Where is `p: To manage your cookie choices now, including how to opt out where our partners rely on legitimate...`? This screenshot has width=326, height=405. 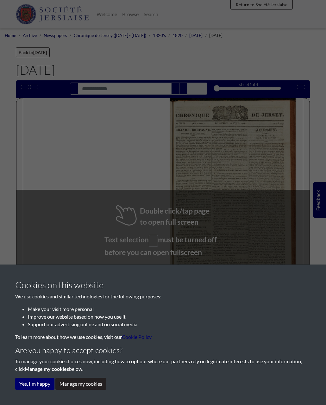 p: To manage your cookie choices now, including how to opt out where our partners rely on legitimate... is located at coordinates (163, 366).